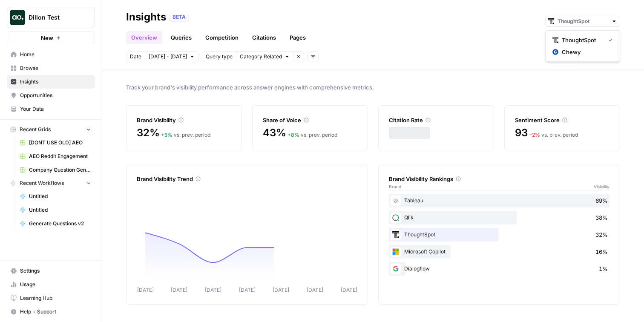 Image resolution: width=644 pixels, height=322 pixels. Describe the element at coordinates (60, 224) in the screenshot. I see `span: Generate Questions v2` at that location.